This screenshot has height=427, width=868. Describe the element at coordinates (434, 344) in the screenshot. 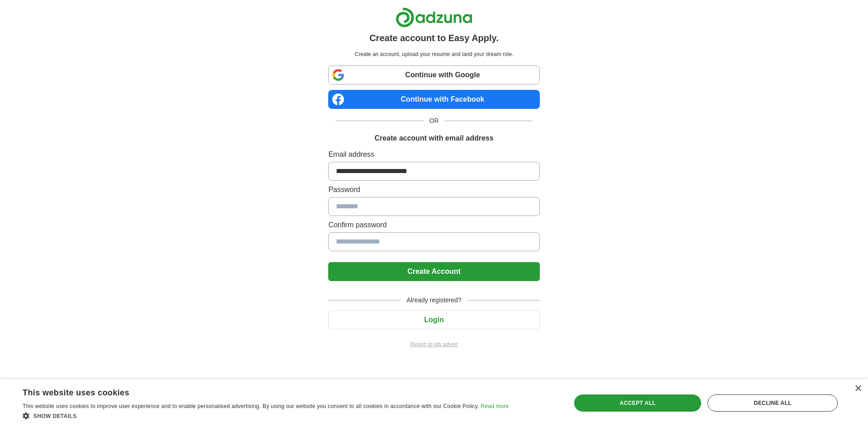

I see `a: Return to job advert` at that location.